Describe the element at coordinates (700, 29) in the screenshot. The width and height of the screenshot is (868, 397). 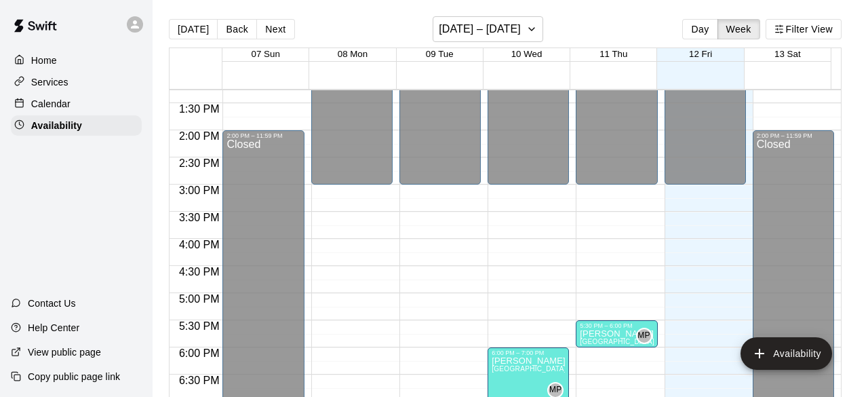
I see `button: Day` at that location.